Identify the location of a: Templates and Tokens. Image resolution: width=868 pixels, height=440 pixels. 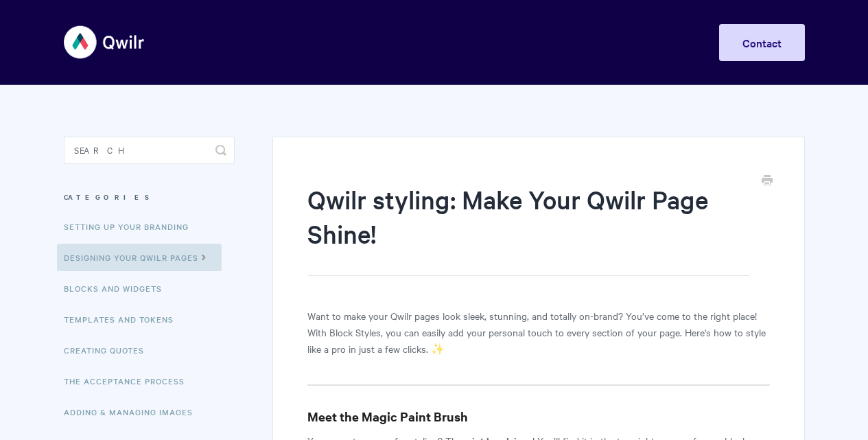
(124, 319).